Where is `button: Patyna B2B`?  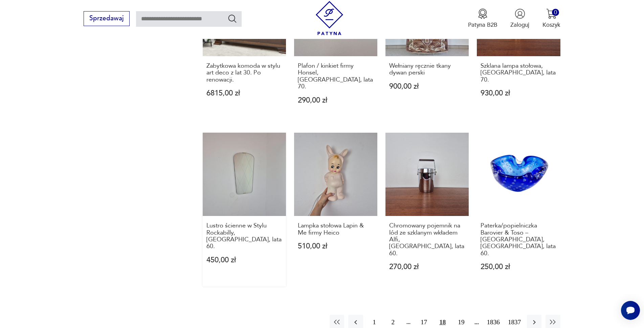 button: Patyna B2B is located at coordinates (483, 19).